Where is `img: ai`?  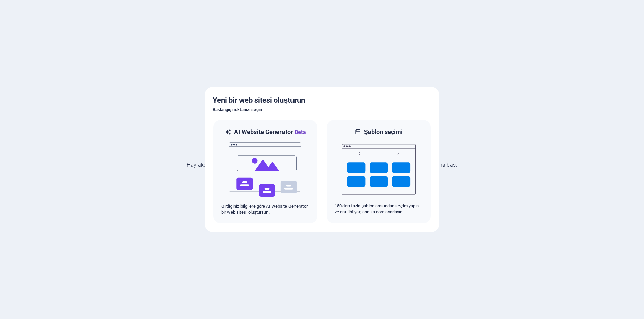
img: ai is located at coordinates (265, 170).